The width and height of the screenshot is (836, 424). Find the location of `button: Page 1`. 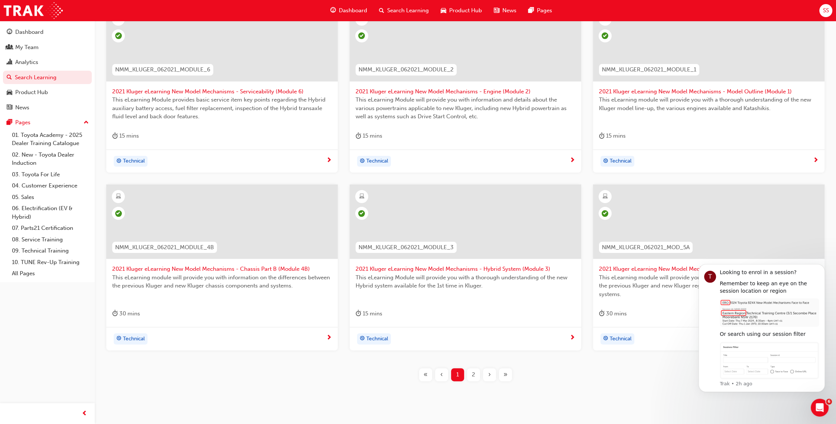

button: Page 1 is located at coordinates (457, 374).